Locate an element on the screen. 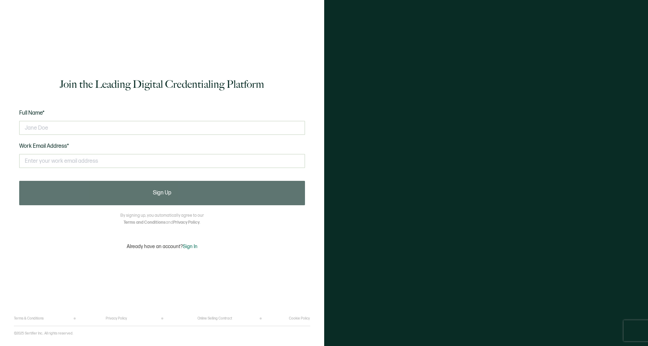  p: ©2025 Sertifier Inc.. All rights reserved. is located at coordinates (44, 334).